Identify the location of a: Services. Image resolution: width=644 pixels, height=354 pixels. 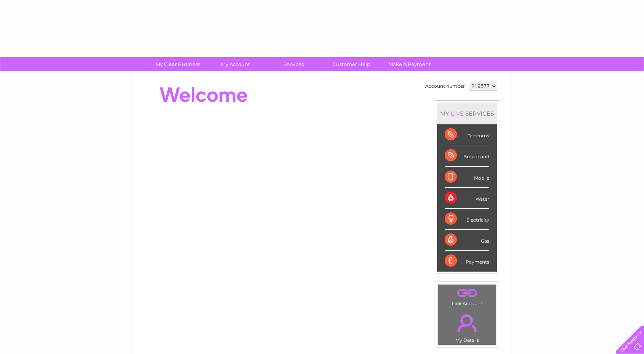
(293, 64).